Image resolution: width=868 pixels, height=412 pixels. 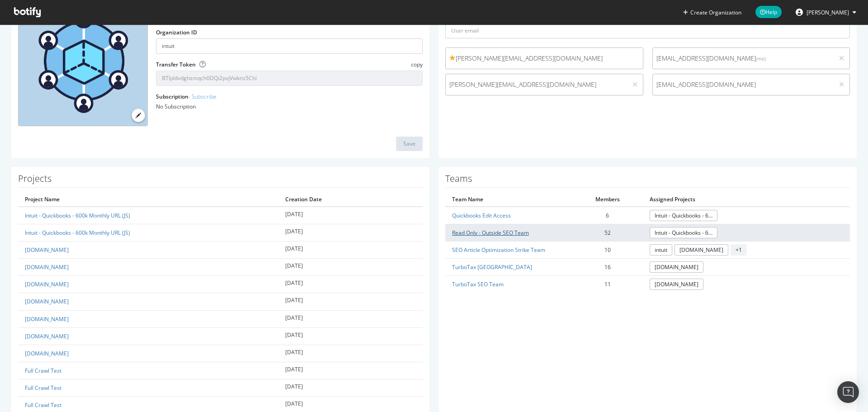 I want to click on span: Bryson Meunier, so click(x=828, y=12).